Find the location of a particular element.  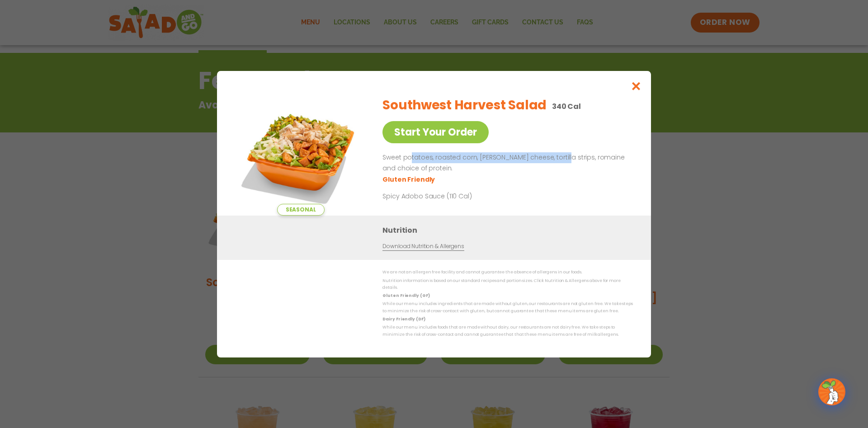

span: Seasonal is located at coordinates (301, 210).